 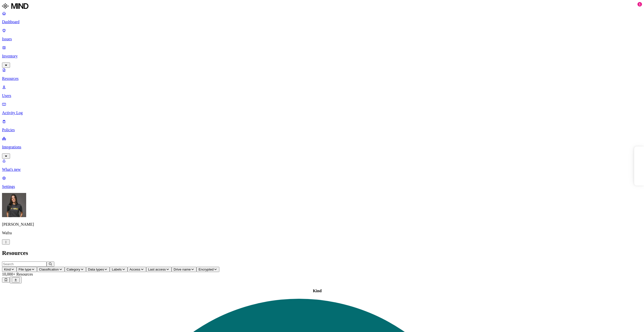 I want to click on img: MIND, so click(x=15, y=6).